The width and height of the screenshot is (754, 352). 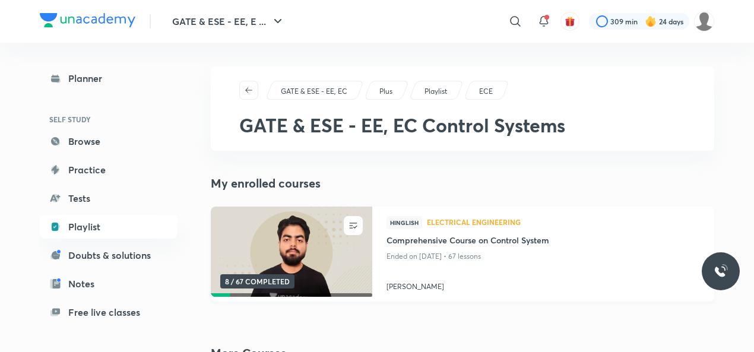 I want to click on img: streak, so click(x=651, y=21).